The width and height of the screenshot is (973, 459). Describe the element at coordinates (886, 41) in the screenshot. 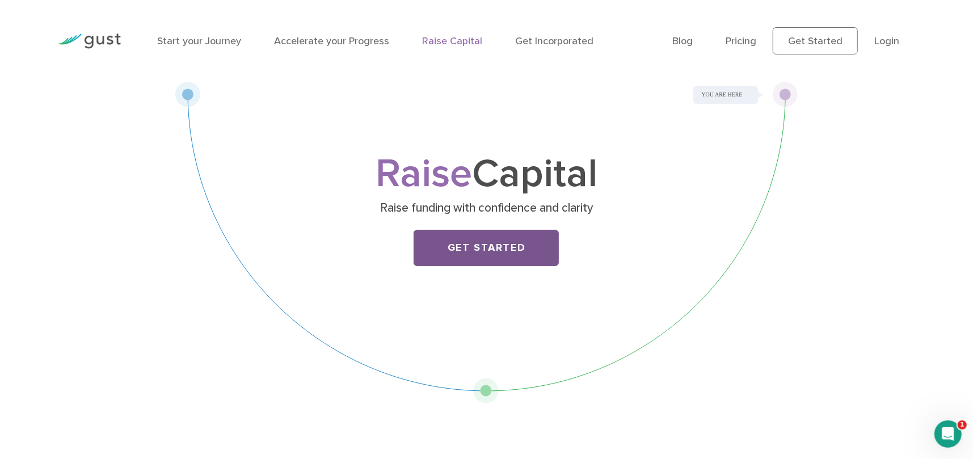

I see `a: Login` at that location.